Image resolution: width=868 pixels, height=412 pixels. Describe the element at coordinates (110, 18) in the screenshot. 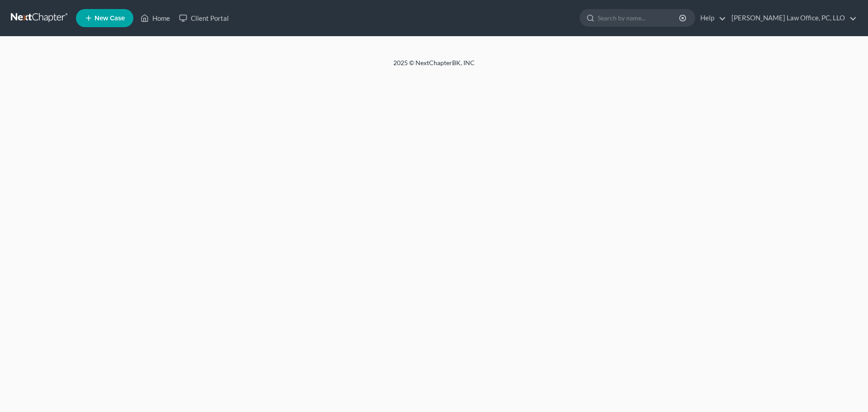

I see `span: New Case` at that location.